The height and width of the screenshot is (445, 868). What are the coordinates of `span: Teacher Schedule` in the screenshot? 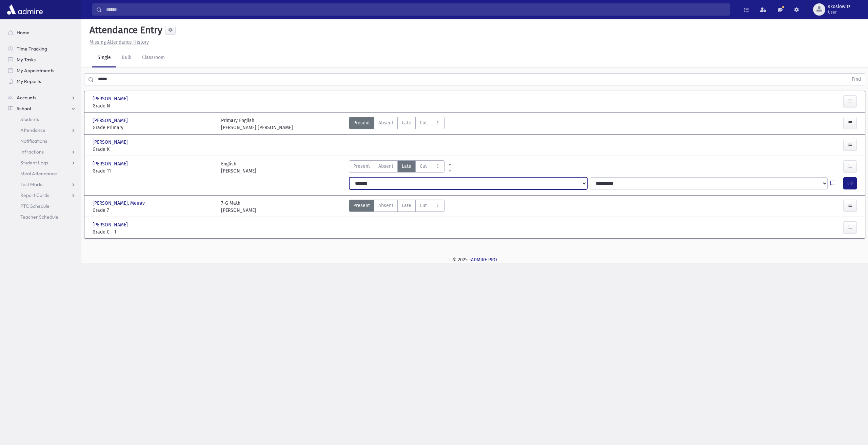 It's located at (39, 217).